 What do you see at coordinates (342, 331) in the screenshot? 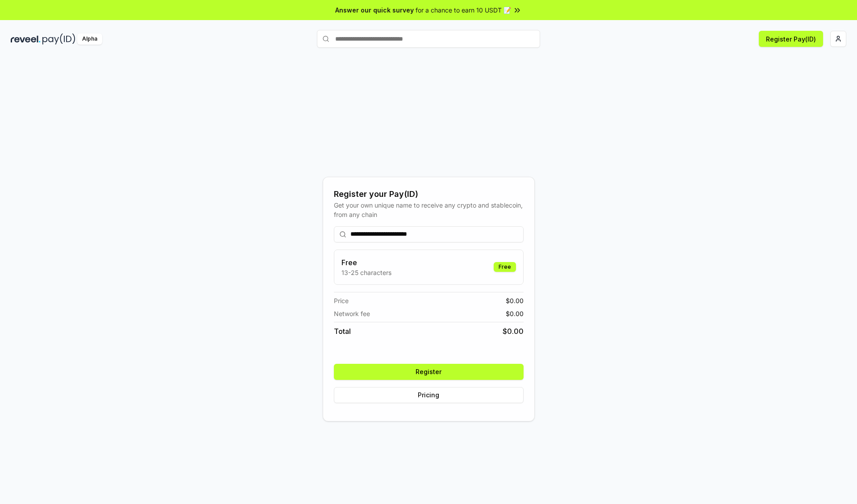
I see `span: Total` at bounding box center [342, 331].